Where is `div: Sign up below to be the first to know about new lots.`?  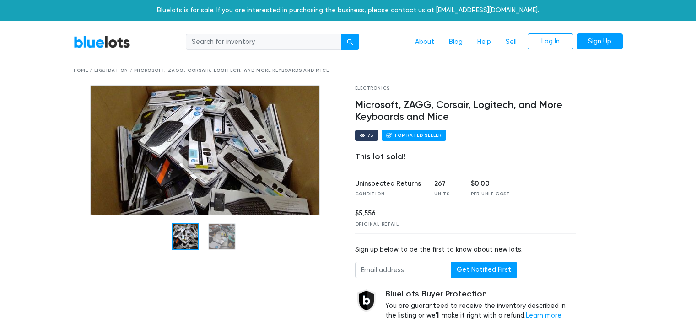 div: Sign up below to be the first to know about new lots. is located at coordinates (465, 250).